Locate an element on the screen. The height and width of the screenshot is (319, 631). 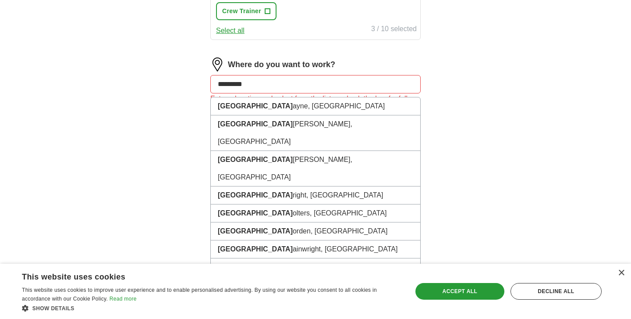
div: Decline all is located at coordinates (556, 291).